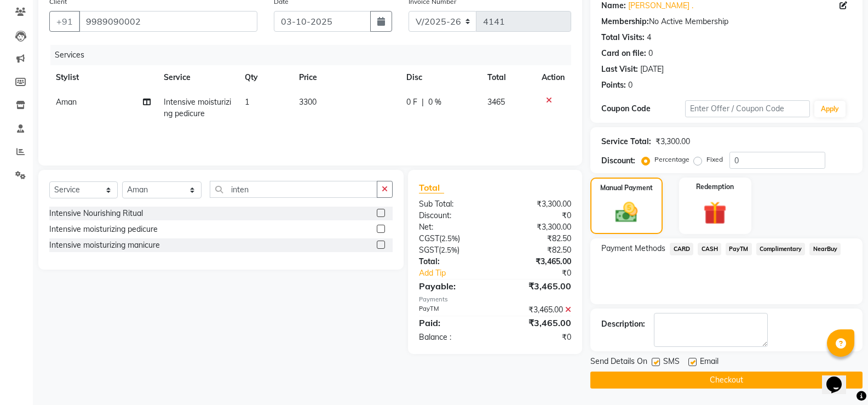 The width and height of the screenshot is (868, 405). I want to click on span: CASH, so click(709, 249).